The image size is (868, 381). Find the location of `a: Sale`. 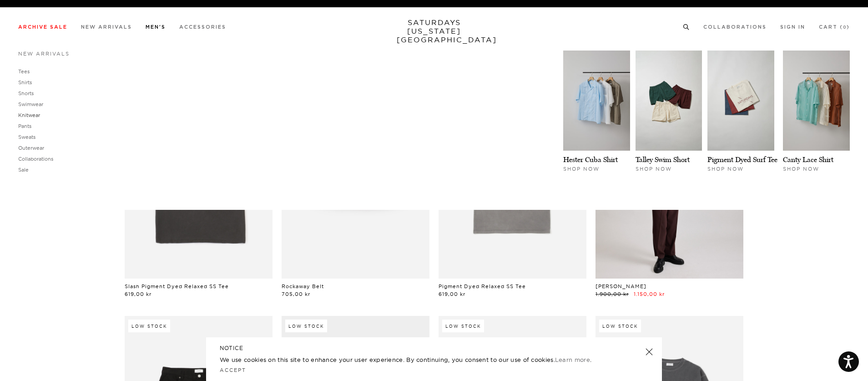

a: Sale is located at coordinates (23, 170).